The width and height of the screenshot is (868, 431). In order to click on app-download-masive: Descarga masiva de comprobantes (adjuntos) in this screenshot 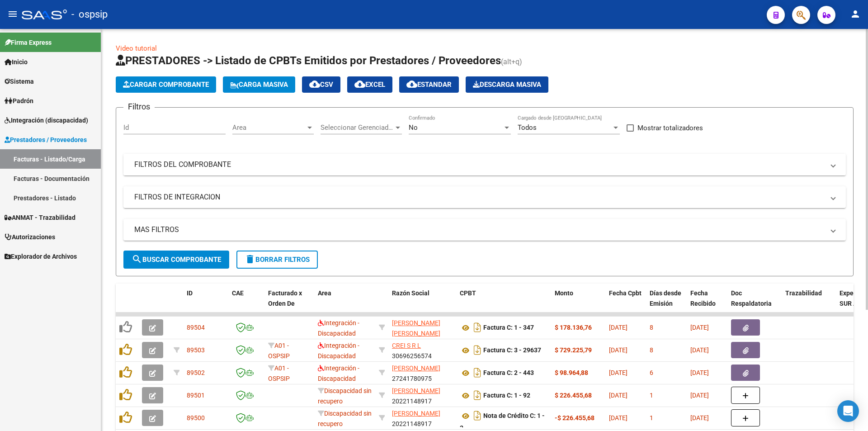, I will do `click(507, 85)`.